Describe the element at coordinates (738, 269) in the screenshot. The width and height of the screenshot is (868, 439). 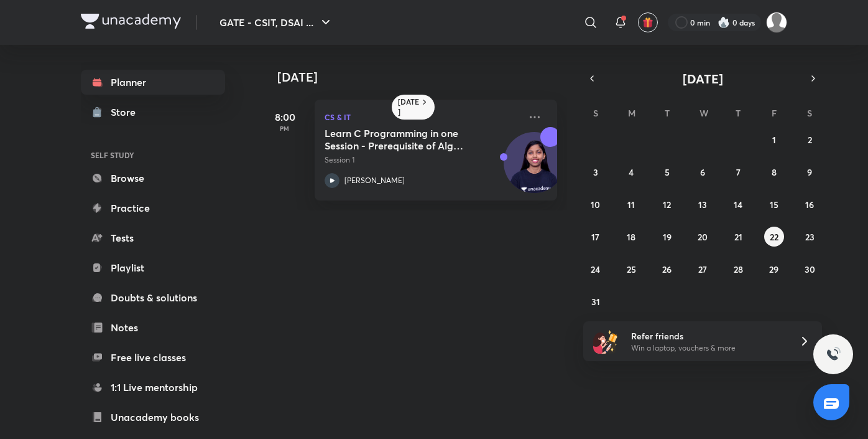
I see `button: August 28, 2025` at that location.